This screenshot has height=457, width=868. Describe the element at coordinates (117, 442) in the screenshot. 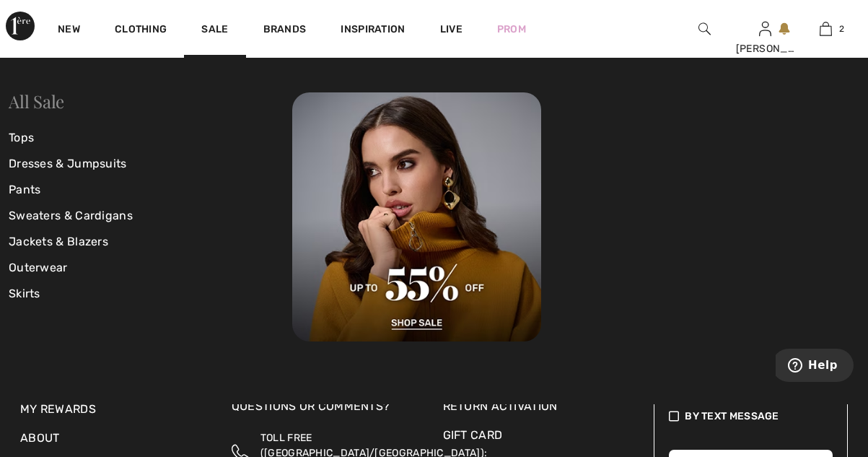

I see `div: About` at that location.